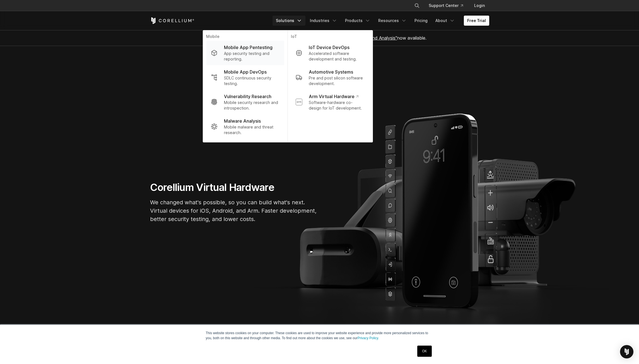 The image size is (639, 364). I want to click on a: Pricing, so click(421, 20).